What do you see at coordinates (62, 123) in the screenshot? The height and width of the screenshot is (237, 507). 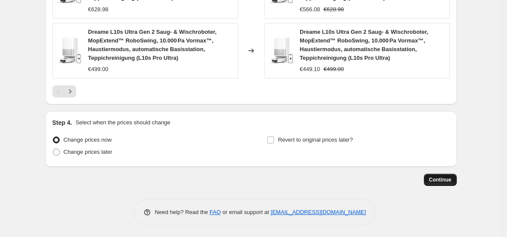 I see `h2: Step 4.` at bounding box center [62, 123].